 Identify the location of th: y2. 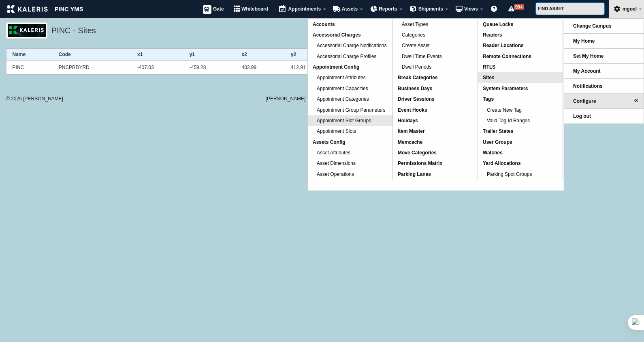
(309, 54).